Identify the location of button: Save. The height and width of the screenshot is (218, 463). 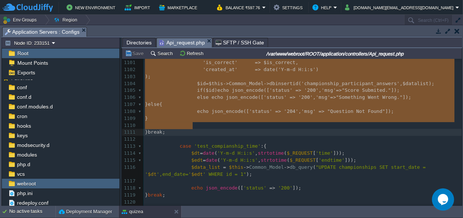
(135, 53).